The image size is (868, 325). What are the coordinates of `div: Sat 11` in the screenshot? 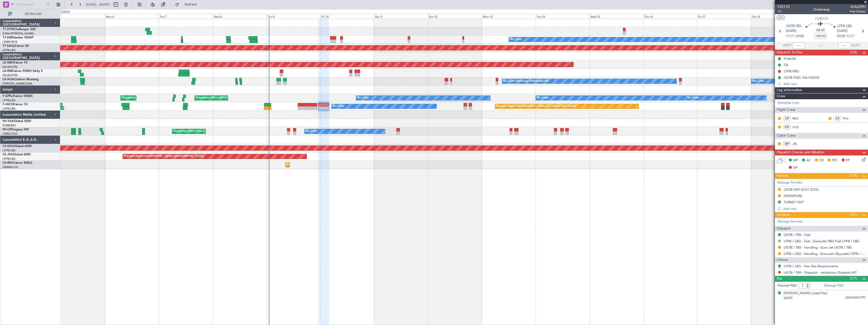 It's located at (401, 16).